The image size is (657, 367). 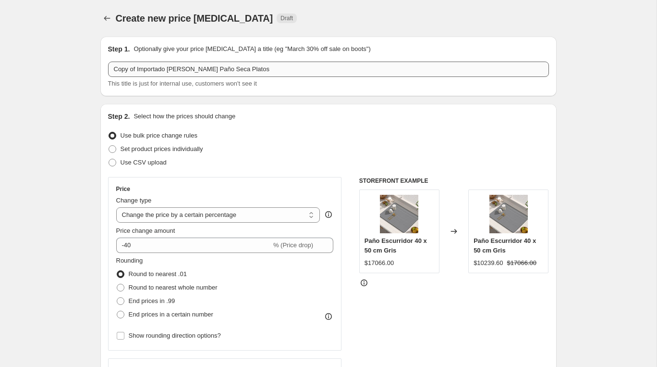 What do you see at coordinates (183, 83) in the screenshot?
I see `span: This title is just for internal use, customers won't see it` at bounding box center [183, 83].